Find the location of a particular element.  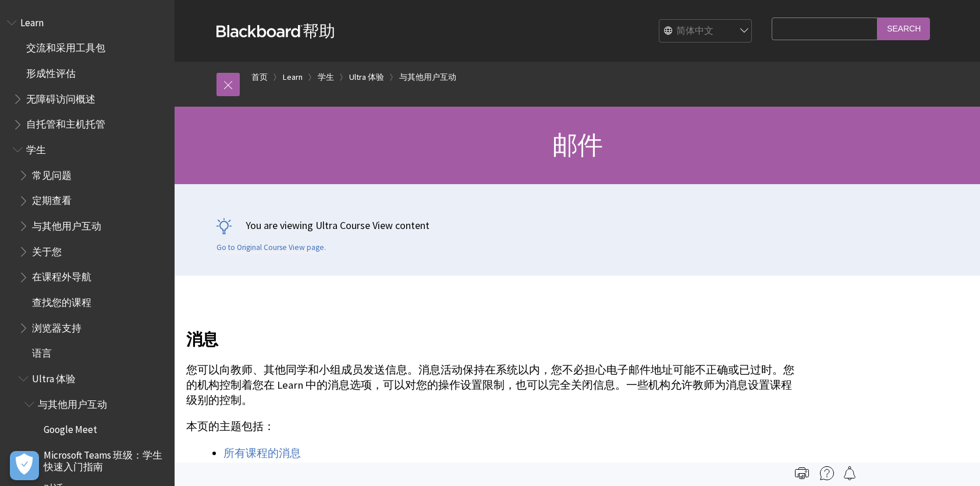

span: 语言 is located at coordinates (42, 351).